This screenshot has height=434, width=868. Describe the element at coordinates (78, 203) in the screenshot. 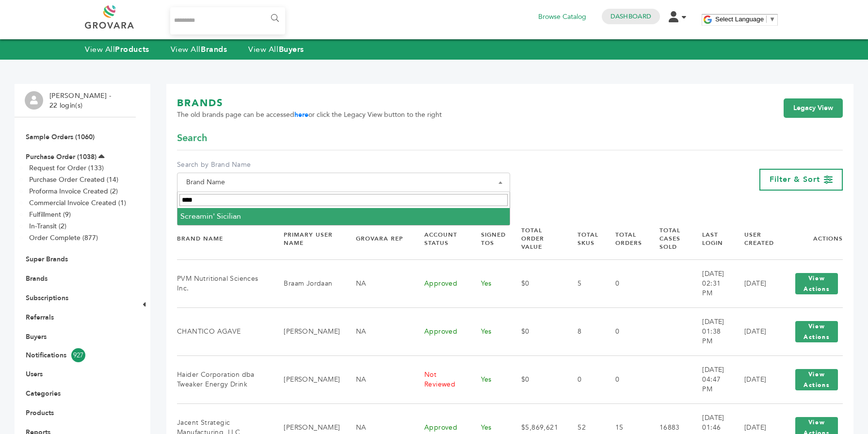

I see `a: Commercial Invoice Created (1)` at that location.